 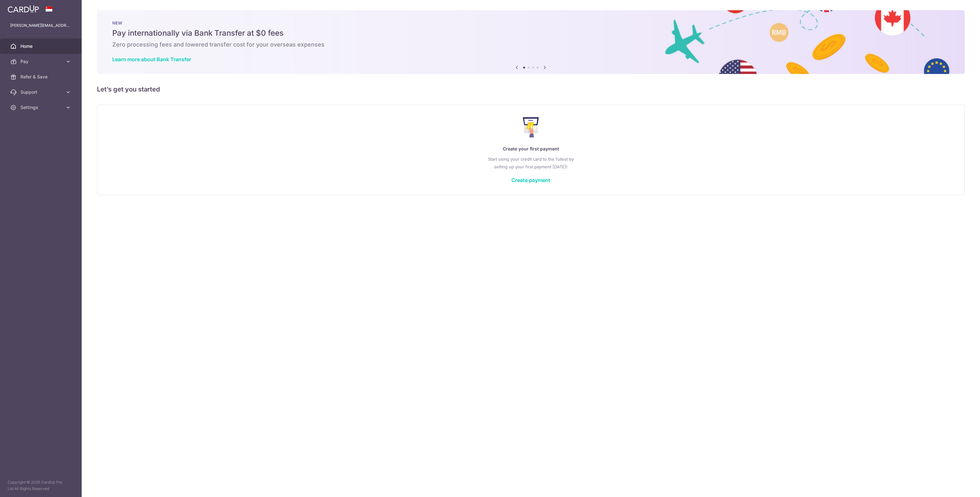 I want to click on span: Settings, so click(x=41, y=107).